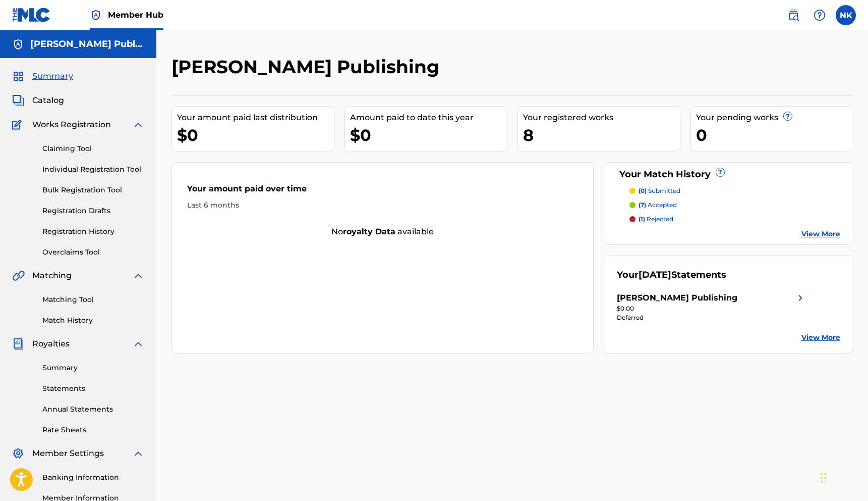 The image size is (868, 501). Describe the element at coordinates (656, 219) in the screenshot. I see `p: rejected` at that location.